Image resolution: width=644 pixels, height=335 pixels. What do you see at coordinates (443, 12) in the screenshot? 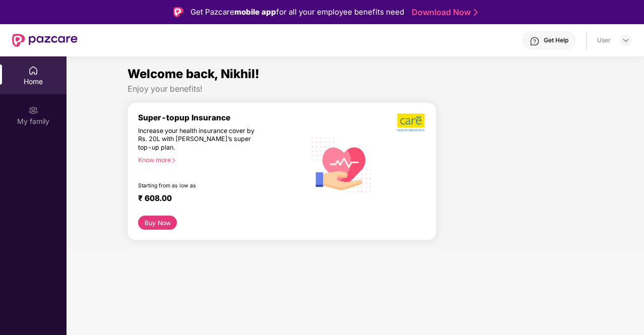
I see `a: Download Now` at bounding box center [443, 12].